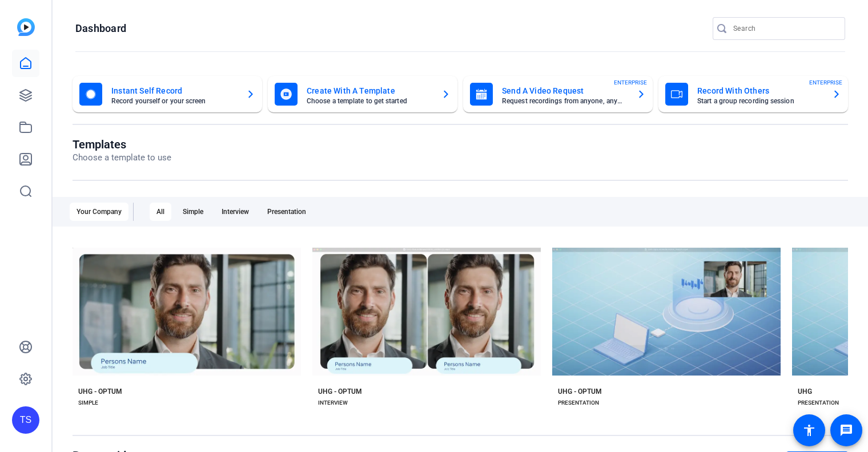 The height and width of the screenshot is (452, 868). Describe the element at coordinates (846, 430) in the screenshot. I see `mat-icon: message` at that location.